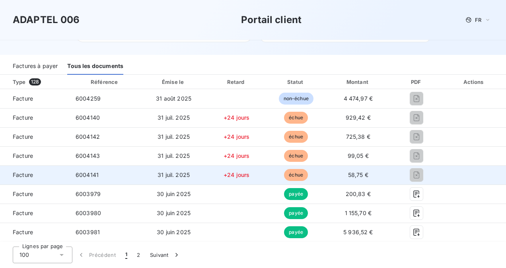  What do you see at coordinates (165, 255) in the screenshot?
I see `button: Suivant` at bounding box center [165, 255].